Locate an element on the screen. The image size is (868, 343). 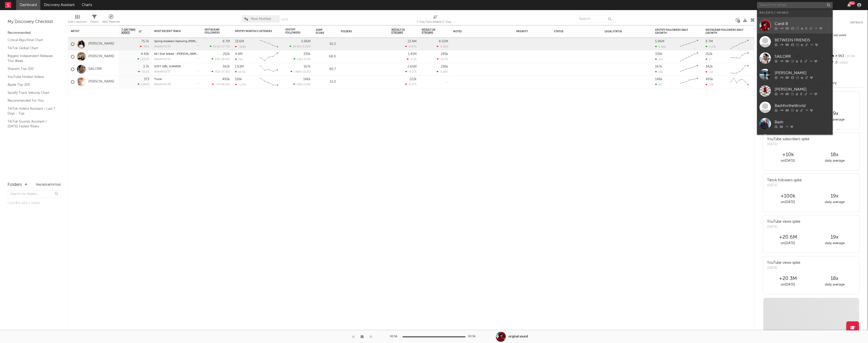
div: Legal Status is located at coordinates (621, 31).